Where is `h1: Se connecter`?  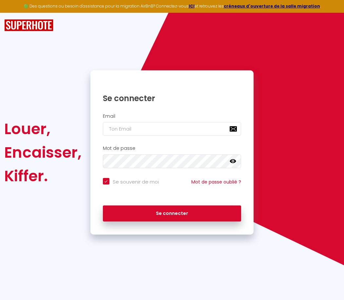 h1: Se connecter is located at coordinates (172, 98).